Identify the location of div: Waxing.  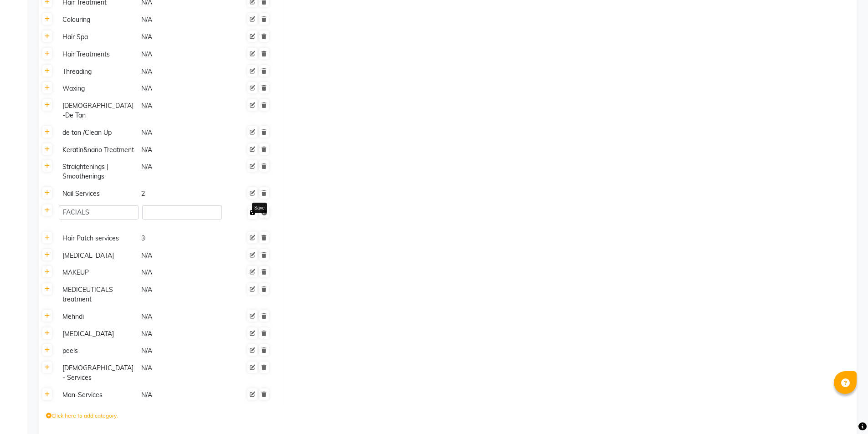
(97, 88).